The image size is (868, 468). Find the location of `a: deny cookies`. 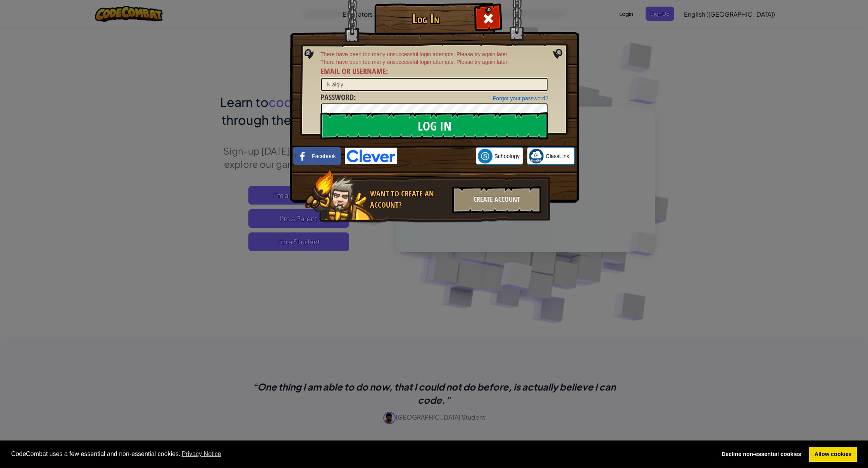

a: deny cookies is located at coordinates (761, 454).